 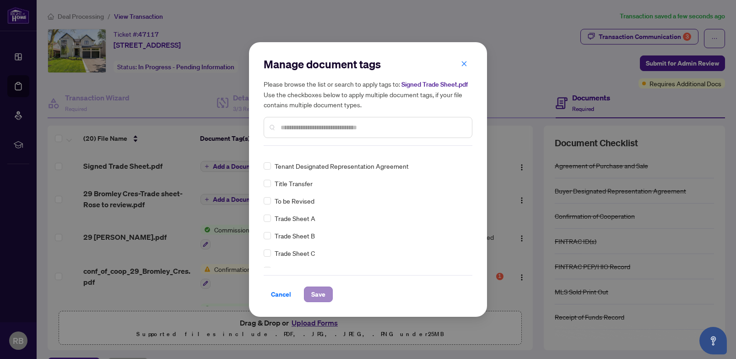 I want to click on span: Save, so click(x=318, y=294).